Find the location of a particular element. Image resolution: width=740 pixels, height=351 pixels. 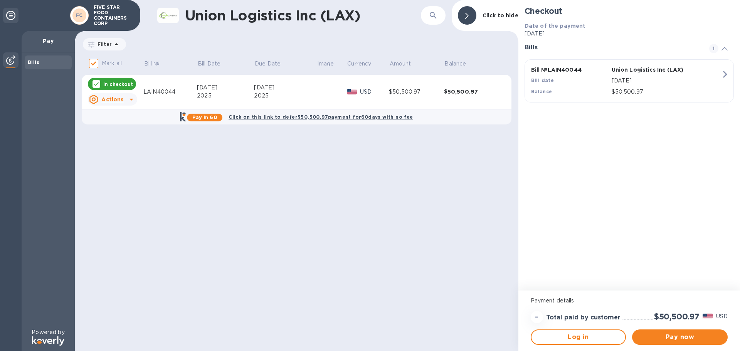

b: Pay in 60 is located at coordinates (205, 117).